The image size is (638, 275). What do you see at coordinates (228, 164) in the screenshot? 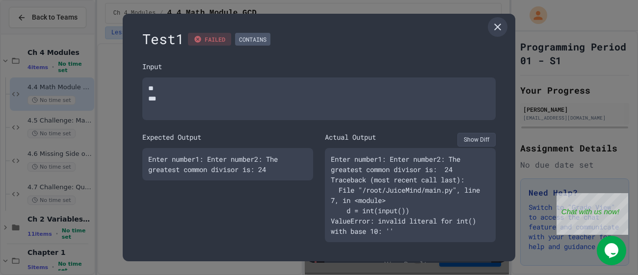
I see `div: Enter number1: Enter number2: The greatest common divisor is: 24` at bounding box center [228, 164].